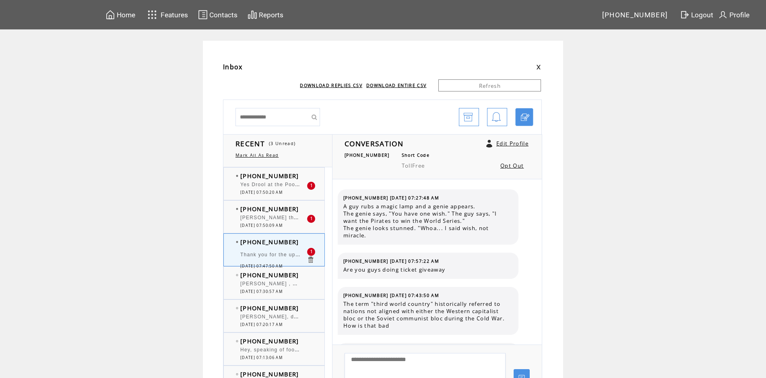 The height and width of the screenshot is (378, 766). Describe the element at coordinates (120, 14) in the screenshot. I see `a: Home` at that location.